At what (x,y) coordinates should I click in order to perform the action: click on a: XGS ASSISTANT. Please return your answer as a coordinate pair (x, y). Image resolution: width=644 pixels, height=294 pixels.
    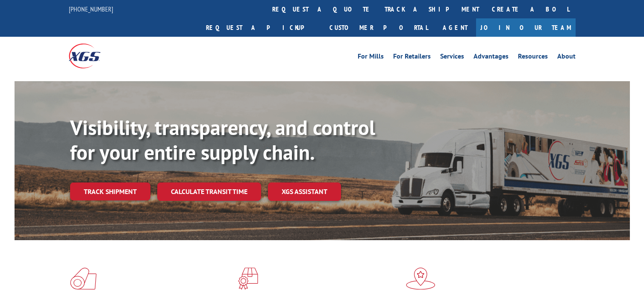
    Looking at the image, I should click on (304, 192).